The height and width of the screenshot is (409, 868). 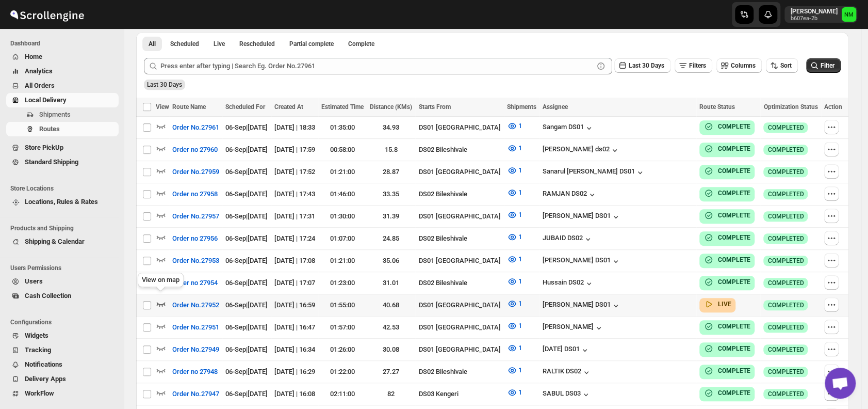 What do you see at coordinates (391, 283) in the screenshot?
I see `div: 31.01` at bounding box center [391, 283].